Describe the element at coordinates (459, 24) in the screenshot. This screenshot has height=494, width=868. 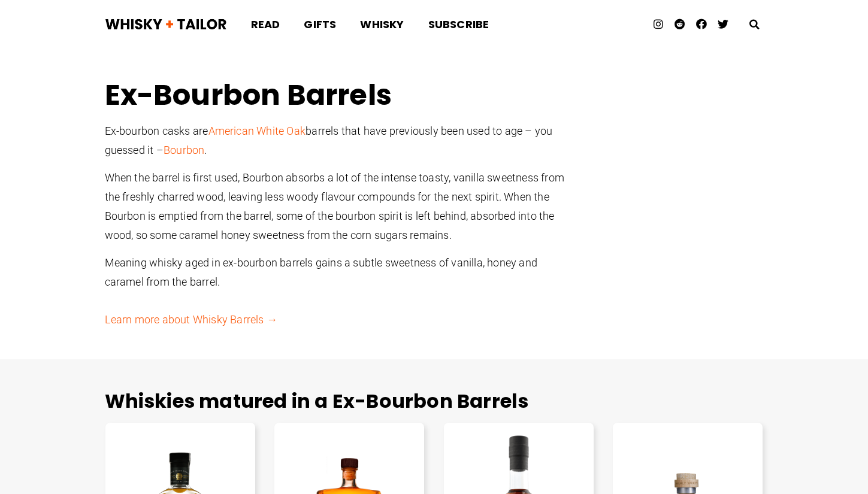
I see `a: Subscribe` at that location.